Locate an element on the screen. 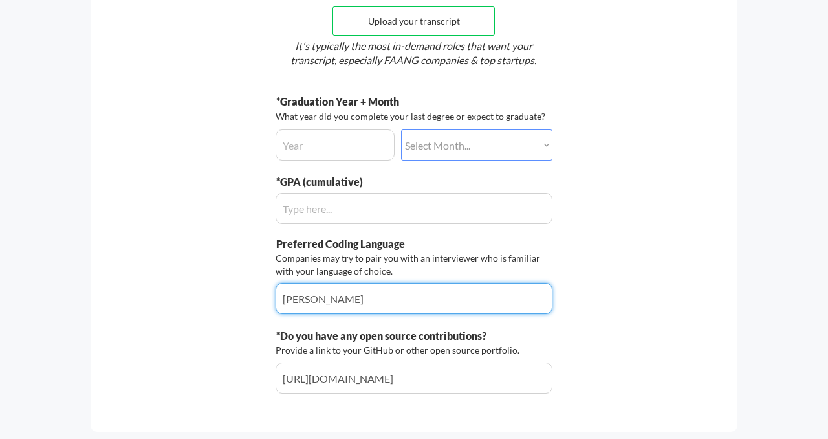  em: It's typically the most in-demand roles that want your transcript, especially FAANG companies & t... is located at coordinates (413, 52).